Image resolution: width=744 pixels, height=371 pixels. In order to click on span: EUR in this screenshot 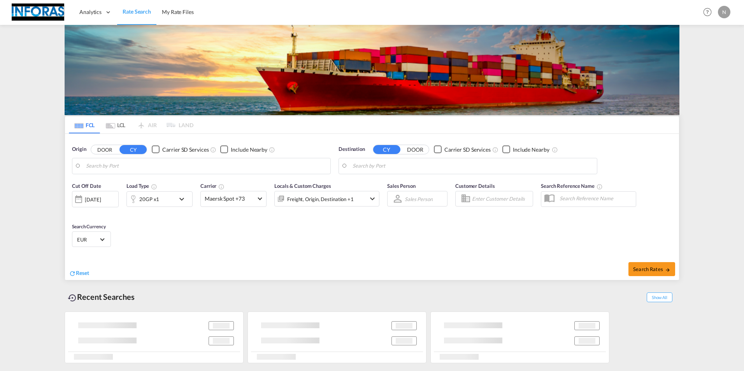, I will do `click(88, 240)`.